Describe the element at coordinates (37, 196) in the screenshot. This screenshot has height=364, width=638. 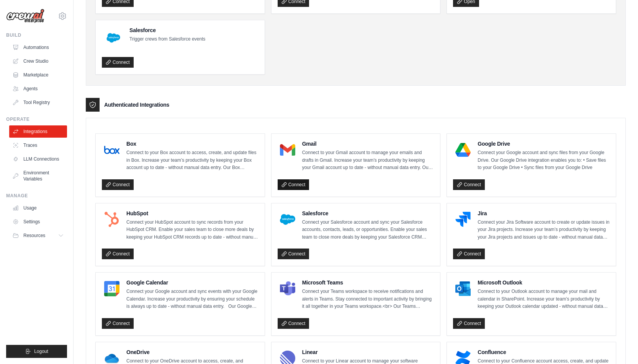
I see `div: Manage` at that location.